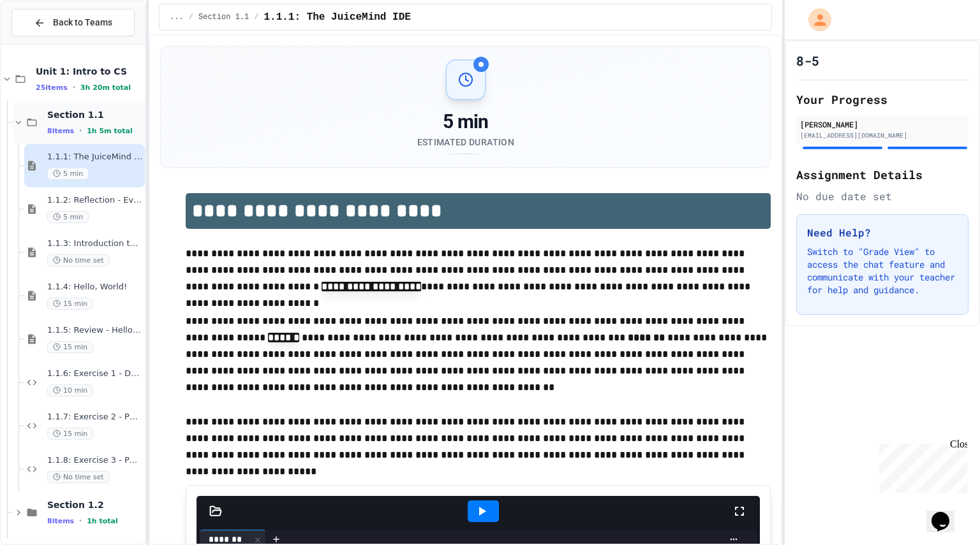  What do you see at coordinates (94, 244) in the screenshot?
I see `span: 1.1.3: Introduction to Computer Science` at bounding box center [94, 244].